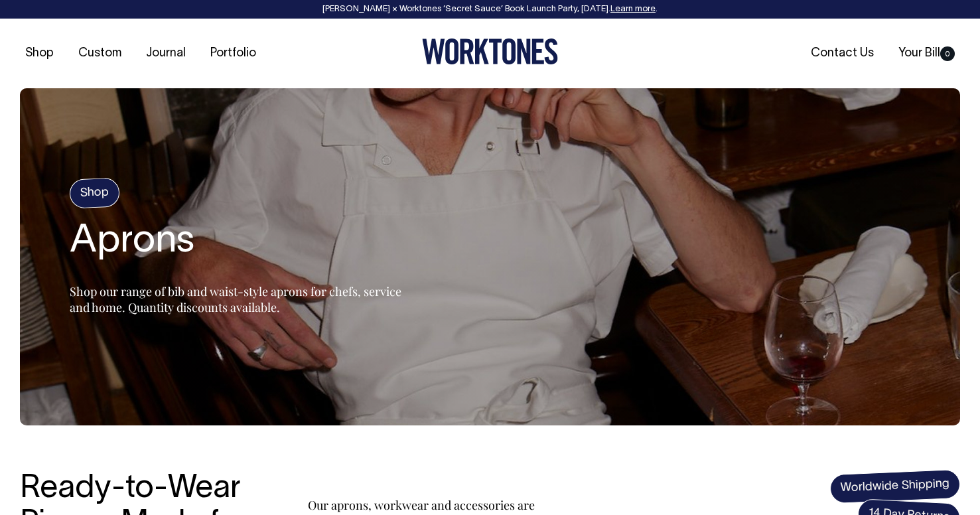 Image resolution: width=980 pixels, height=515 pixels. What do you see at coordinates (633, 9) in the screenshot?
I see `a: Learn more` at bounding box center [633, 9].